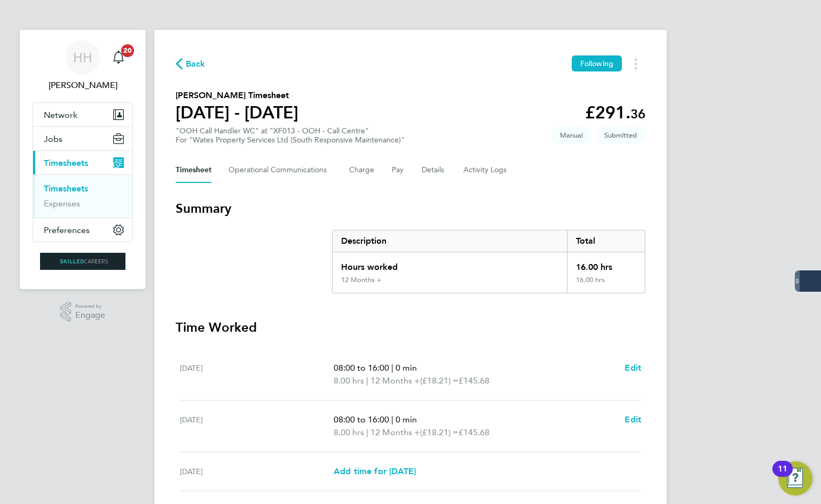 This screenshot has width=821, height=504. I want to click on span: 20, so click(127, 50).